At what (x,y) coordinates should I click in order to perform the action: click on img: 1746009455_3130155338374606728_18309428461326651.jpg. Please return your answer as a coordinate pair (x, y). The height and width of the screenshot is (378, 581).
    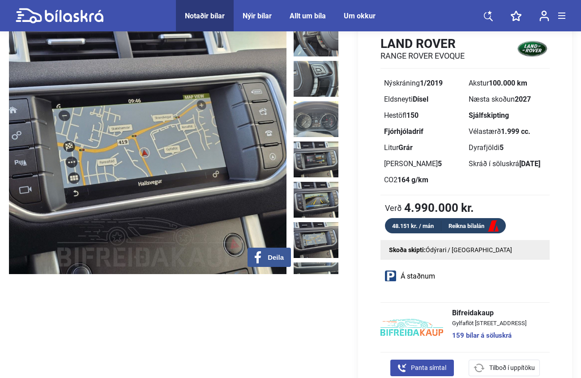
    Looking at the image, I should click on (316, 38).